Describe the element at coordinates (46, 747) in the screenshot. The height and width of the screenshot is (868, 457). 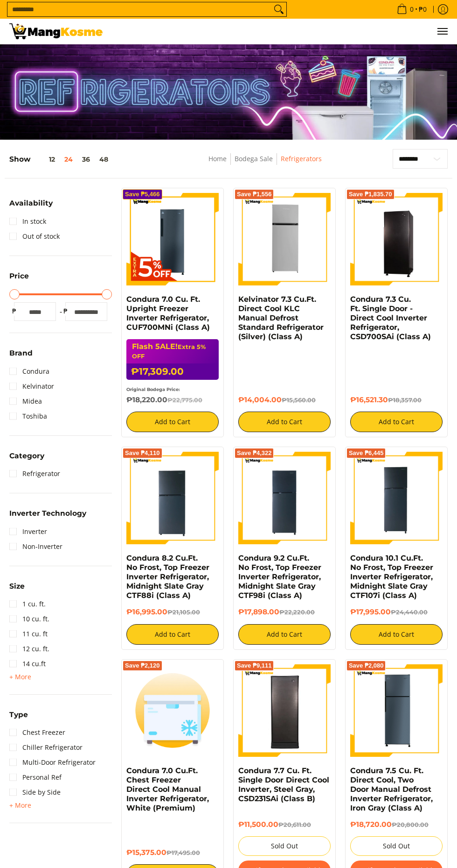
I see `a: Chiller Refrigerator` at that location.